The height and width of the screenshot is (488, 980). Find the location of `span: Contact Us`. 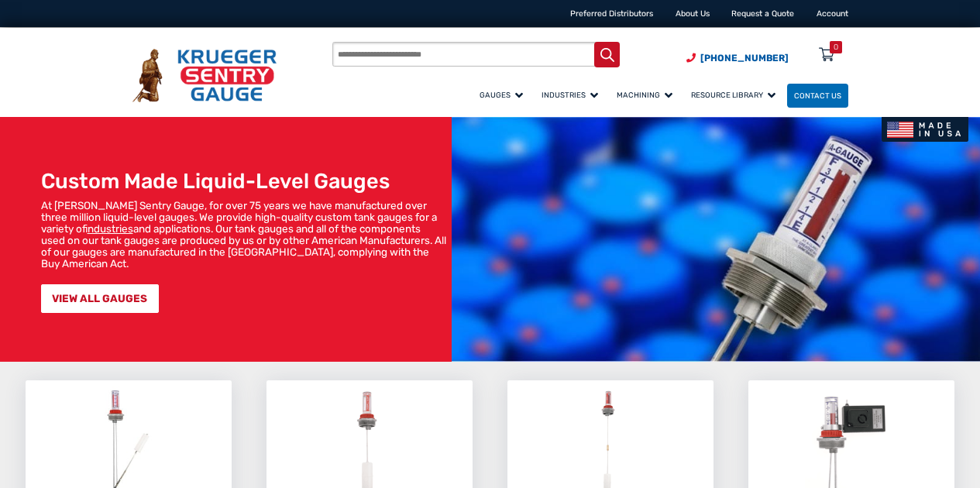

span: Contact Us is located at coordinates (817, 95).